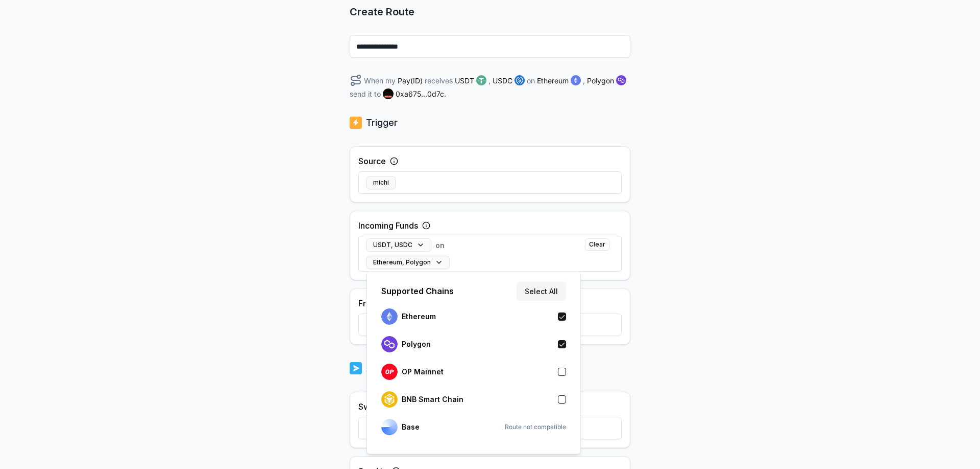  I want to click on p: Base, so click(411, 427).